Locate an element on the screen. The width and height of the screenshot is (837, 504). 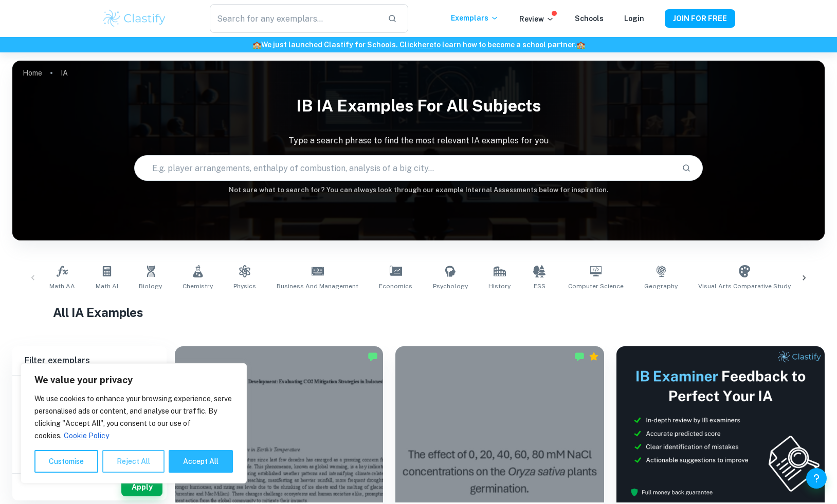
button: Apply is located at coordinates (142, 487).